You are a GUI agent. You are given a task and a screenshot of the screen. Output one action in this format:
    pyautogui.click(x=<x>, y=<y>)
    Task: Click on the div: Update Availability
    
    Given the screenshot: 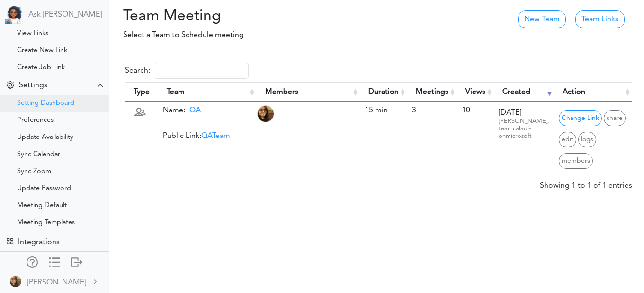 What is the action you would take?
    pyautogui.click(x=45, y=137)
    